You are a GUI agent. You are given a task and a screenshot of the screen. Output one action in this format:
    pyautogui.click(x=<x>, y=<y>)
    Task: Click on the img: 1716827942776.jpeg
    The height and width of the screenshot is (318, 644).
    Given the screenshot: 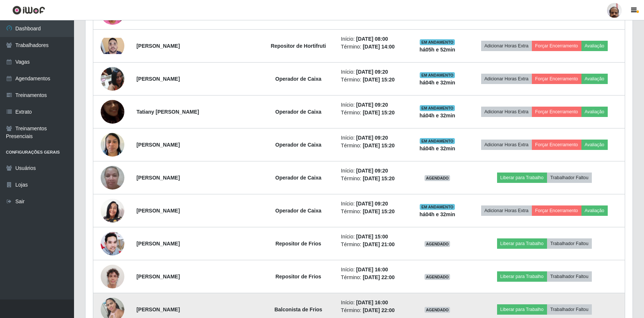 What is the action you would take?
    pyautogui.click(x=112, y=78)
    